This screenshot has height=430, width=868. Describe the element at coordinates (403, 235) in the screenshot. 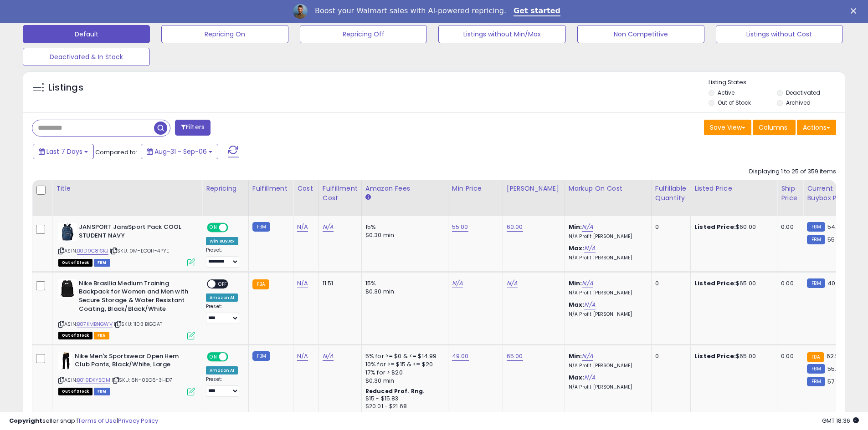

I see `div: $0.30 min` at that location.